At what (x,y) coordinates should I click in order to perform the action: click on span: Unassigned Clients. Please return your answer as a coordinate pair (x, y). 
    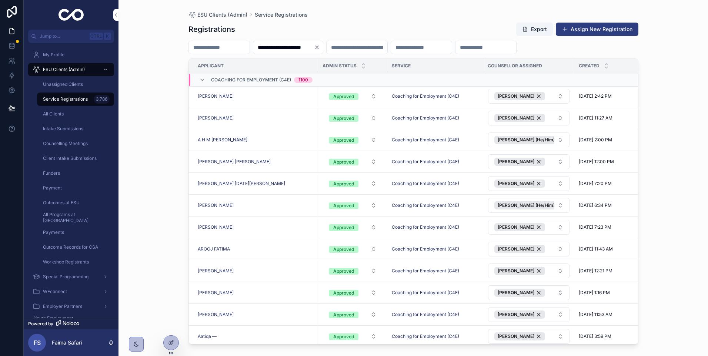
    Looking at the image, I should click on (63, 84).